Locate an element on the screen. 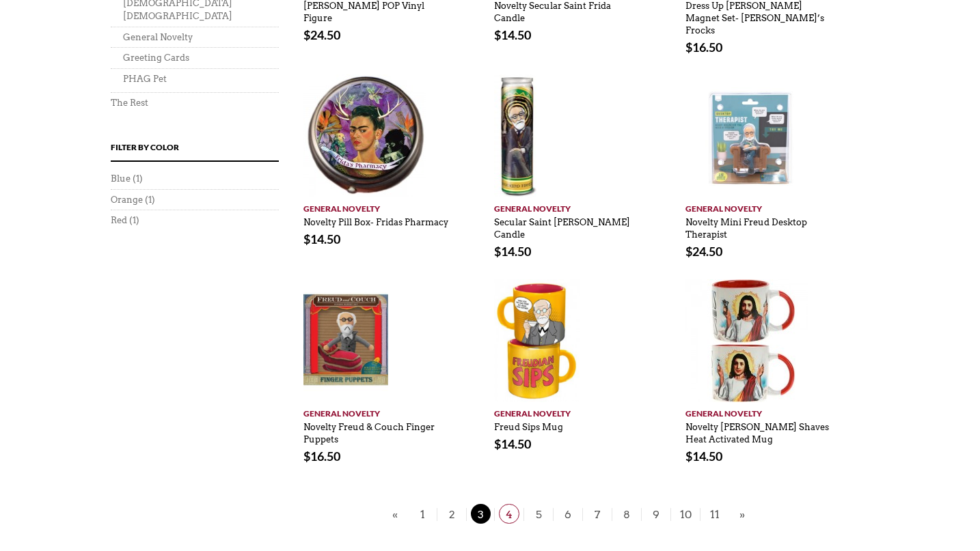 This screenshot has width=980, height=551. span: 9 is located at coordinates (656, 513).